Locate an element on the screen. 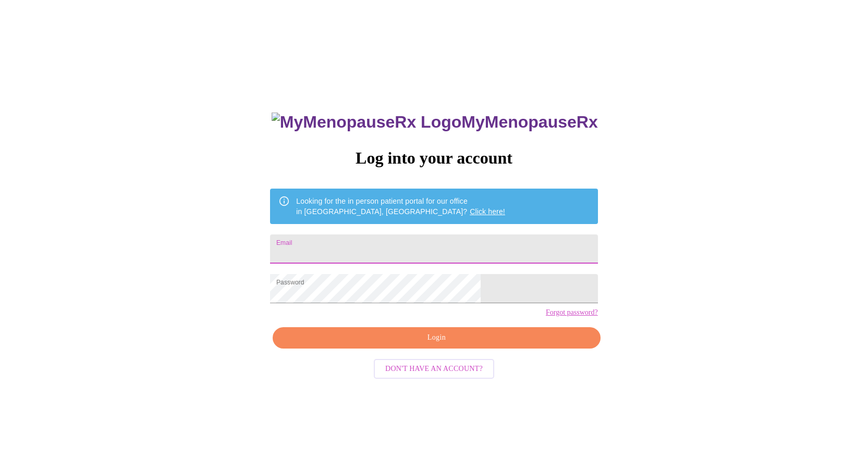 The width and height of the screenshot is (868, 459). span: Login is located at coordinates (436, 338).